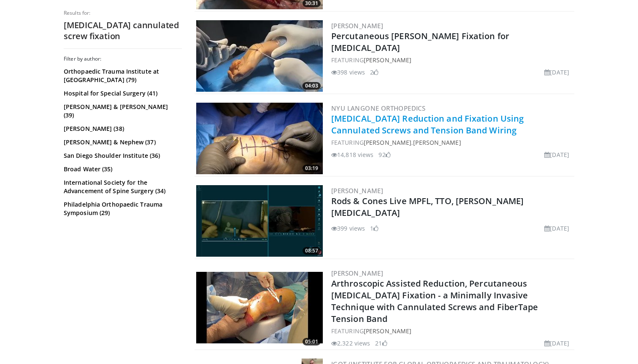 The image size is (638, 364). Describe the element at coordinates (260, 56) in the screenshot. I see `img: 2e4b3e17-ace4-4b37-9255-cb95d8af557f.300x170_q85_crop-smart_upscale.jpg` at that location.